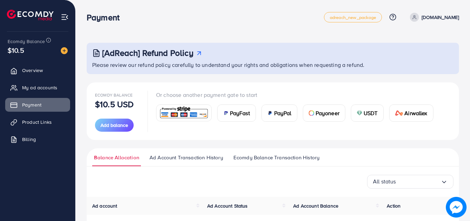 The image size is (470, 221). Describe the element at coordinates (394, 206) in the screenshot. I see `span: Action` at that location.